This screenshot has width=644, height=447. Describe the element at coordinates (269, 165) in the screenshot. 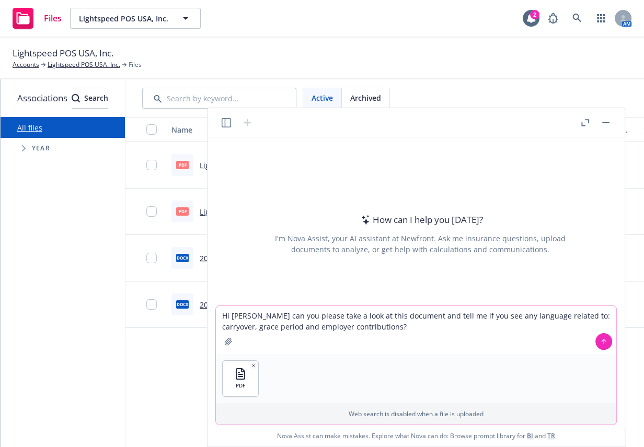

I see `a: Lightspeed POS USA, Inc. Wrap SPD.pdf` at that location.